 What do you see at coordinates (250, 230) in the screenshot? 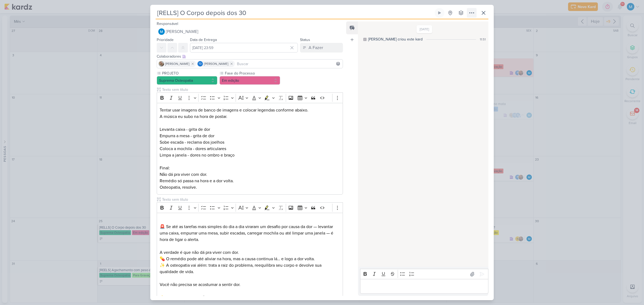
I see `p: ⁠⁠⁠⁠⁠⁠⁠ 🚨 Se até as tarefas mais simples do dia a dia viraram um desafio por causa da dor — levan...` at bounding box center [250, 230].